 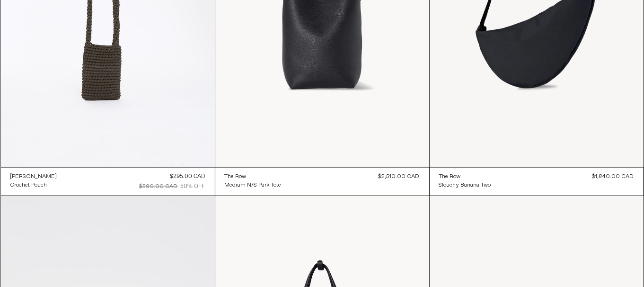 What do you see at coordinates (613, 176) in the screenshot?
I see `div: $1,840.00 CAD` at bounding box center [613, 176].